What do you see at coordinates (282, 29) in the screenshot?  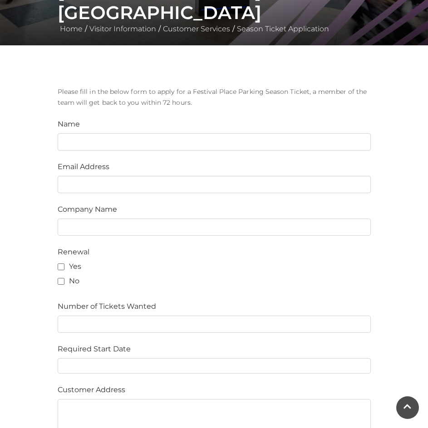 I see `a: Season Ticket Application` at bounding box center [282, 29].